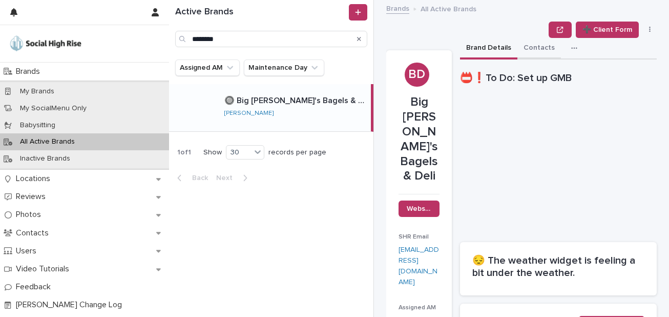 Image resolution: width=669 pixels, height=317 pixels. I want to click on p: Reviews, so click(33, 196).